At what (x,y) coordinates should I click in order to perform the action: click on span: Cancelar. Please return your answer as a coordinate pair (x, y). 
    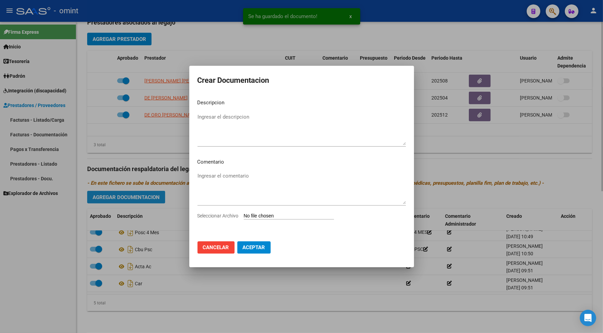
    Looking at the image, I should click on (216, 247).